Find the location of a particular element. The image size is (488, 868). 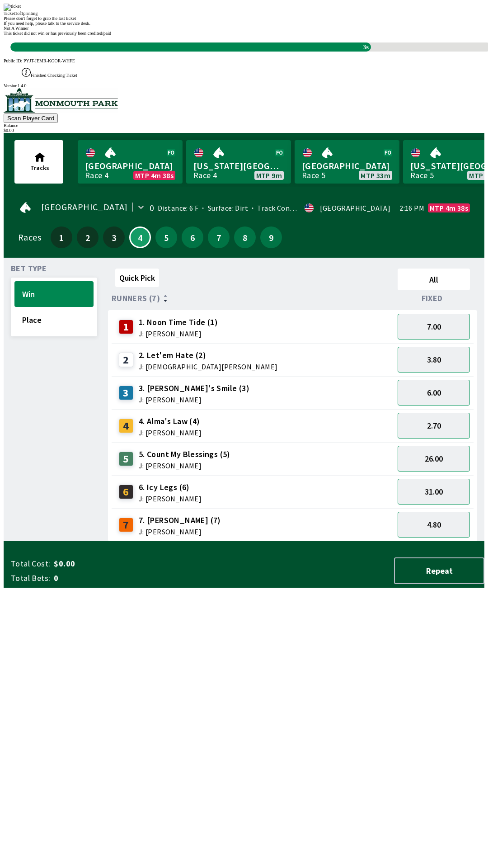

div: 1 is located at coordinates (126, 327).